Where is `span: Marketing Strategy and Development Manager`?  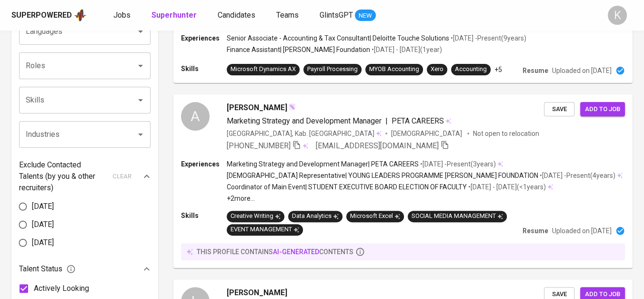
span: Marketing Strategy and Development Manager is located at coordinates (304, 121).